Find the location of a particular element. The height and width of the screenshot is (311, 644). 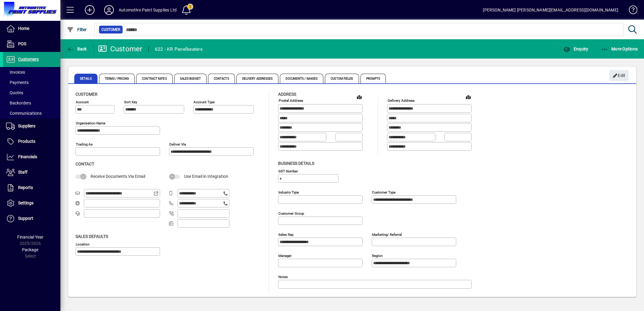

span: Financials is located at coordinates (28, 157).